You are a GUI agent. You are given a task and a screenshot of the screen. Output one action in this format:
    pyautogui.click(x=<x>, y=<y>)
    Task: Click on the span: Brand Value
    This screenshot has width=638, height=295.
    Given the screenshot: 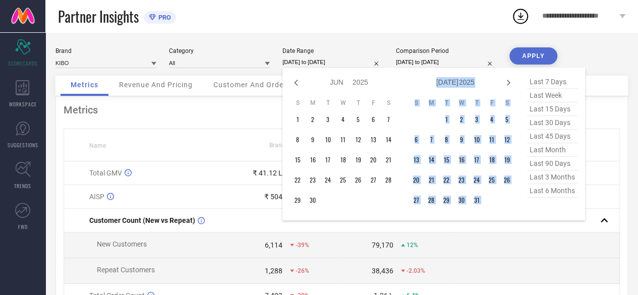 What is the action you would take?
    pyautogui.click(x=286, y=145)
    